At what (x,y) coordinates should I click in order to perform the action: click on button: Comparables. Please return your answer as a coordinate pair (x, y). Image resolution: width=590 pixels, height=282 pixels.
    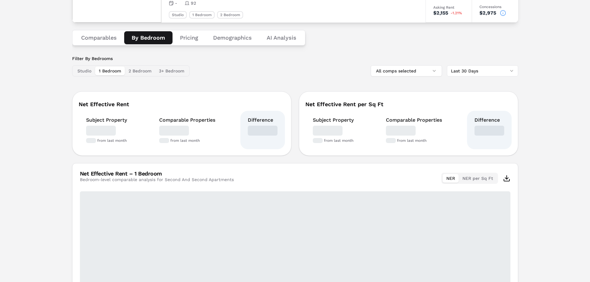
    Looking at the image, I should click on (99, 38).